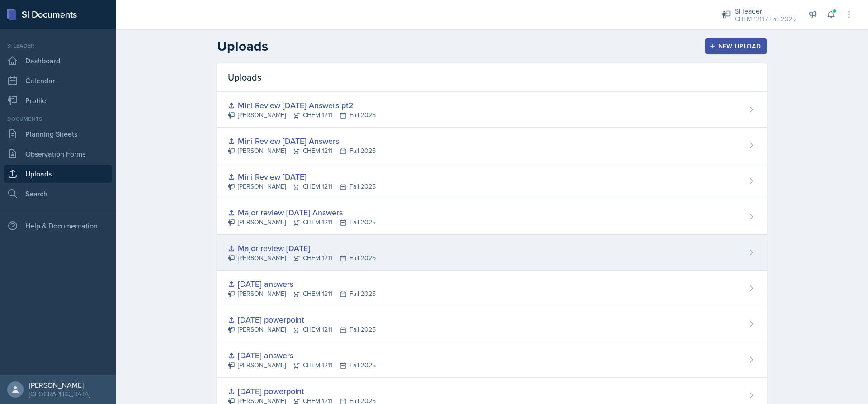 This screenshot has width=868, height=404. I want to click on a: Search, so click(58, 193).